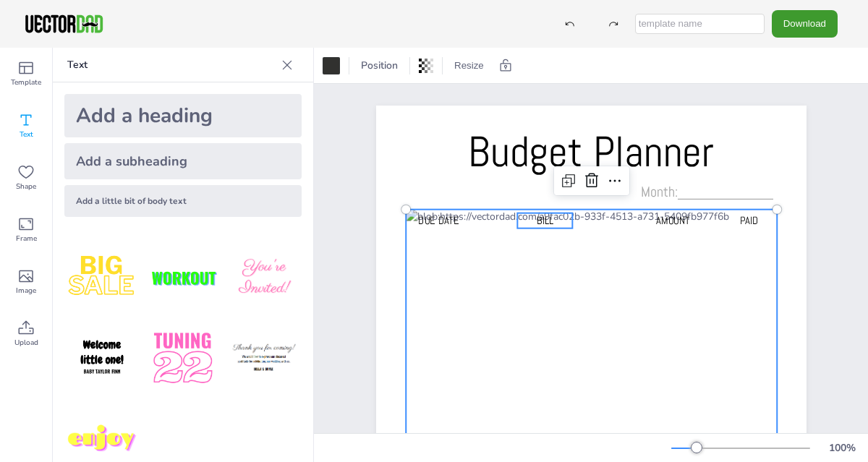 The width and height of the screenshot is (868, 462). I want to click on div: Add a heading, so click(183, 115).